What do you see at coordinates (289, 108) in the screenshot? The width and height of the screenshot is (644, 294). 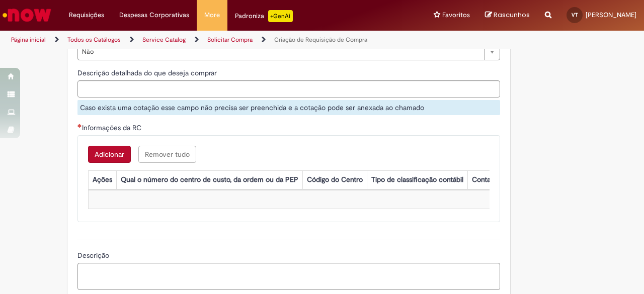 I see `div: Caso exista uma cotação esse campo não precisa ser preenchida e a cotação pode ser anexada ao cha...` at bounding box center [289, 108].